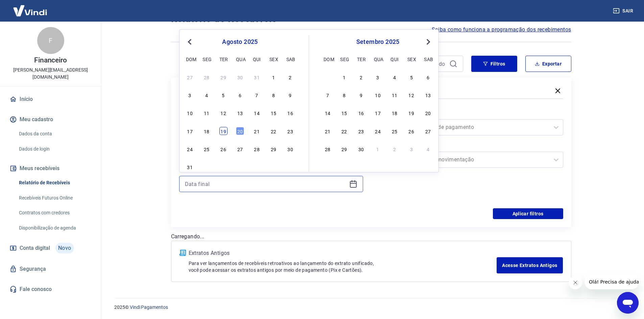  I want to click on div: Choose domingo, 21 de setembro de 2025, so click(328, 131).